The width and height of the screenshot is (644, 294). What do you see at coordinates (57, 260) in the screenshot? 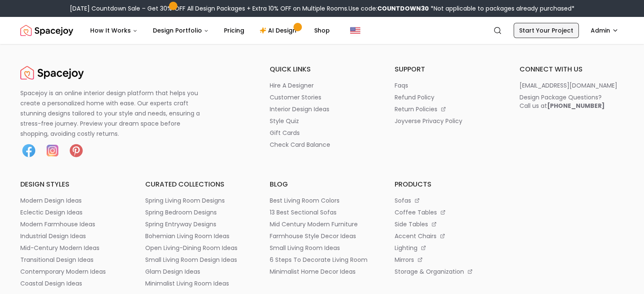
I see `p: transitional design ideas` at bounding box center [57, 260].